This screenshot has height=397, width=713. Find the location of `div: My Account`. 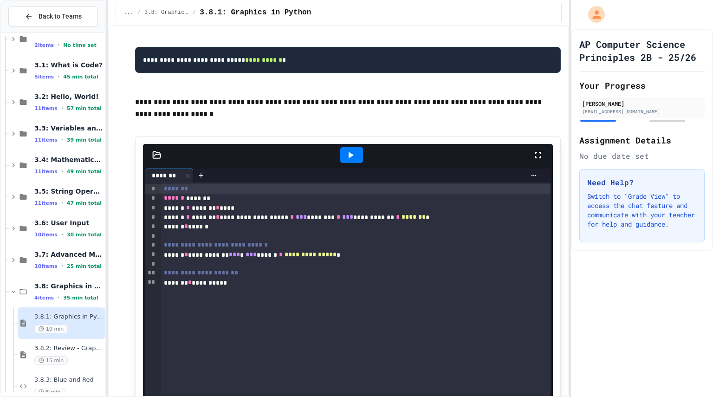

div: My Account is located at coordinates (593, 14).